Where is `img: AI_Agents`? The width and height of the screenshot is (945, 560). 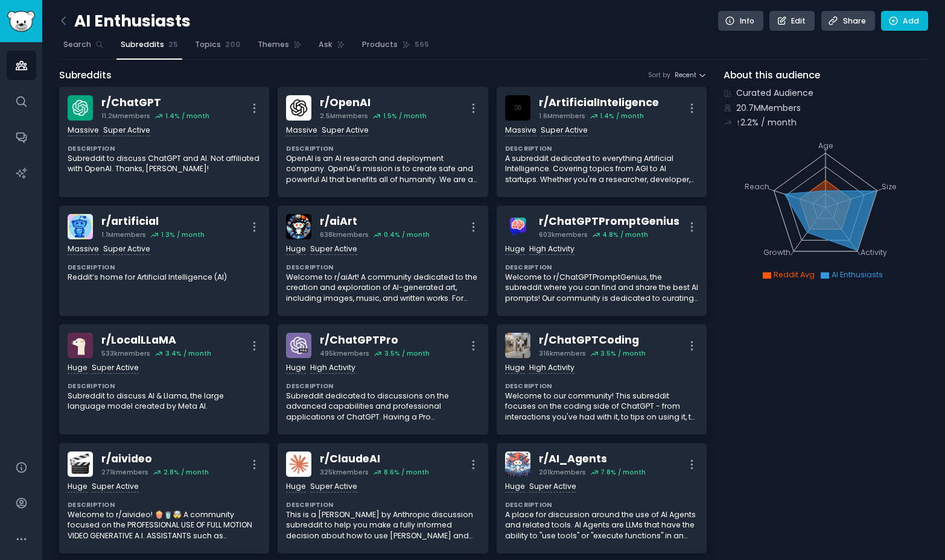
img: AI_Agents is located at coordinates (518, 464).